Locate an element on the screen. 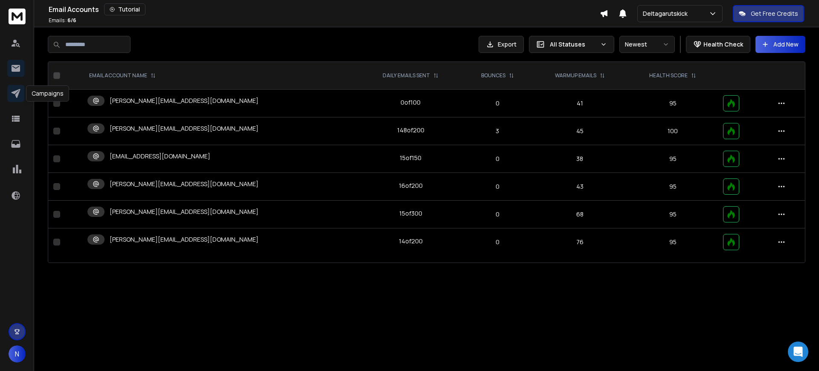  button: Export is located at coordinates (501, 44).